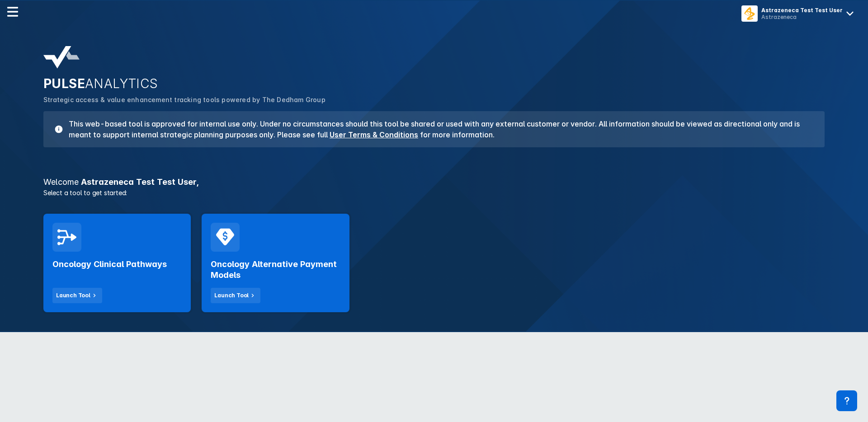  I want to click on h2: Oncology Alternative Payment Models, so click(275, 270).